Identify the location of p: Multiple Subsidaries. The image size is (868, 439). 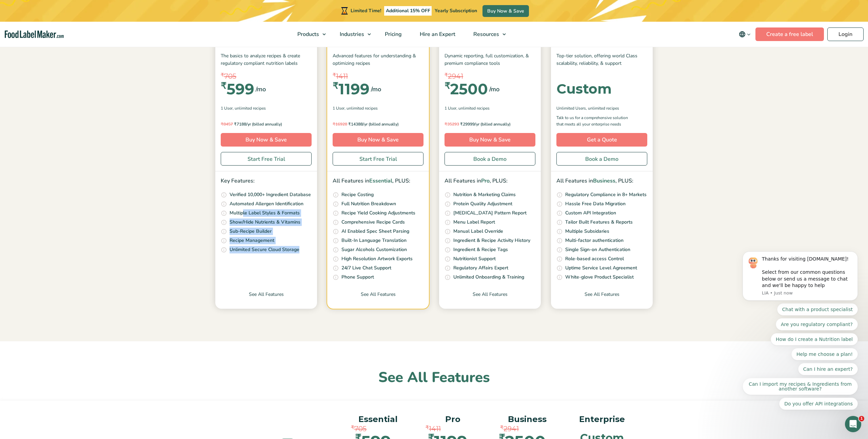
(588, 231).